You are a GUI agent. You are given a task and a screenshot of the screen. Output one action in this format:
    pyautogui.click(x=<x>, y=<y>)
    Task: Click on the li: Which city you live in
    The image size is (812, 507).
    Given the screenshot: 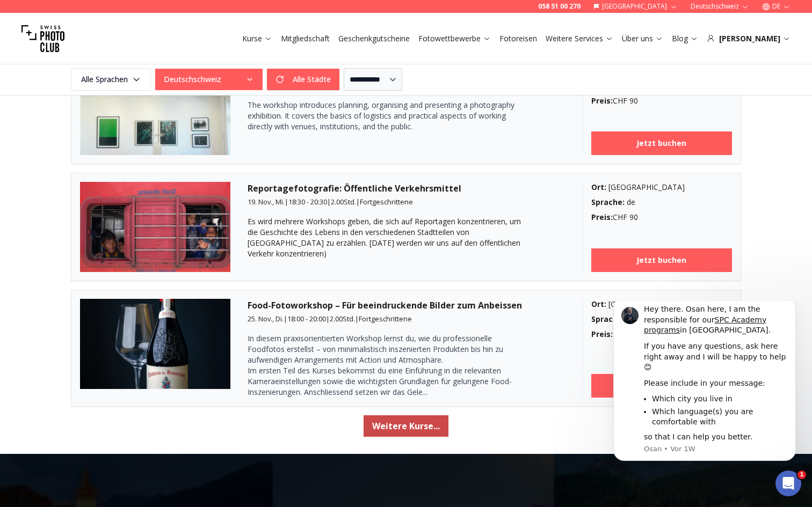 What is the action you would take?
    pyautogui.click(x=123, y=98)
    